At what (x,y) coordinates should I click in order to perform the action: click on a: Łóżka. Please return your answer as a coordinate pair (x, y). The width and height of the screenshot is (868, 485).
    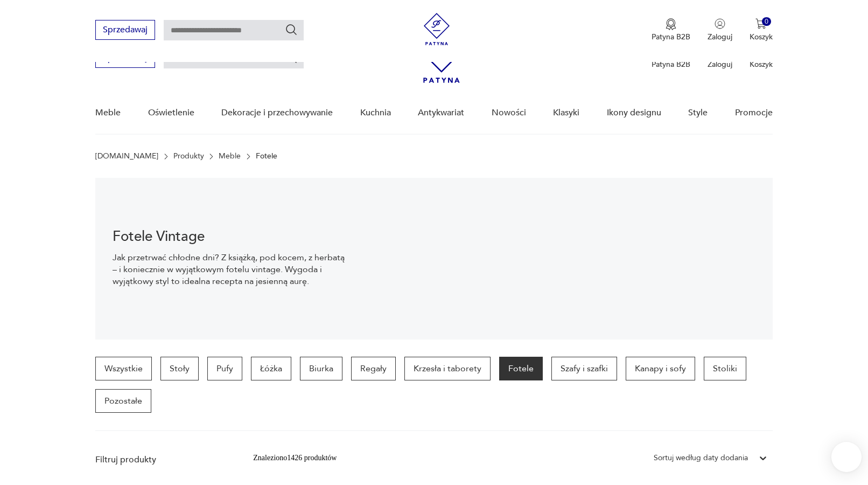
    Looking at the image, I should click on (271, 368).